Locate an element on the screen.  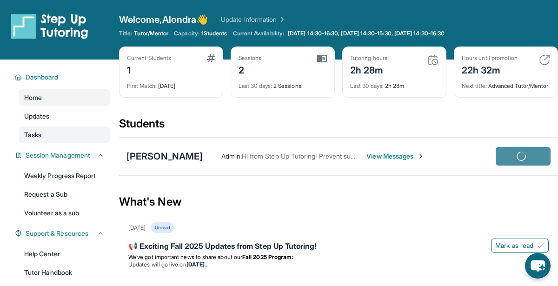
a: Volunteer as a sub is located at coordinates (64, 213).